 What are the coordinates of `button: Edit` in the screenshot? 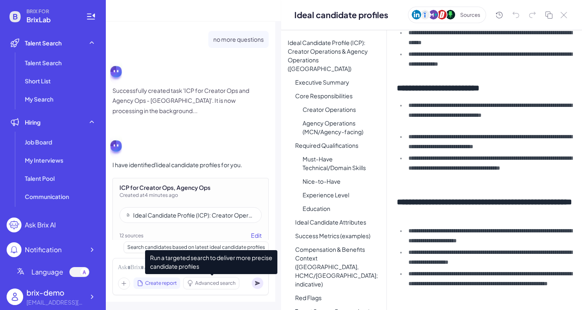 It's located at (256, 236).